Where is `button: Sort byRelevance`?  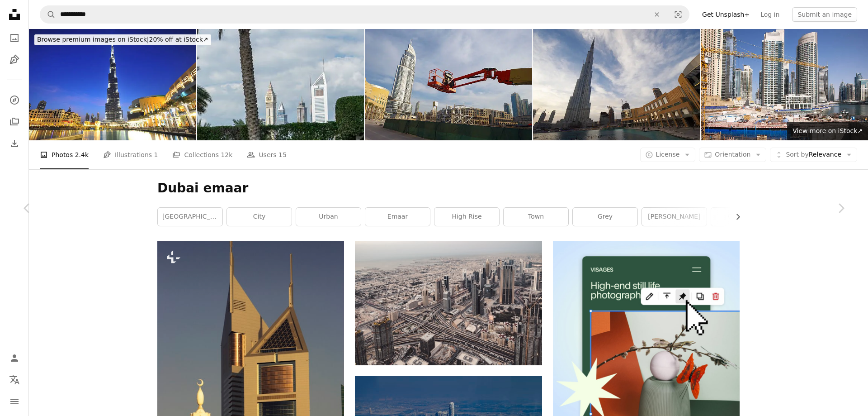 button: Sort byRelevance is located at coordinates (813, 154).